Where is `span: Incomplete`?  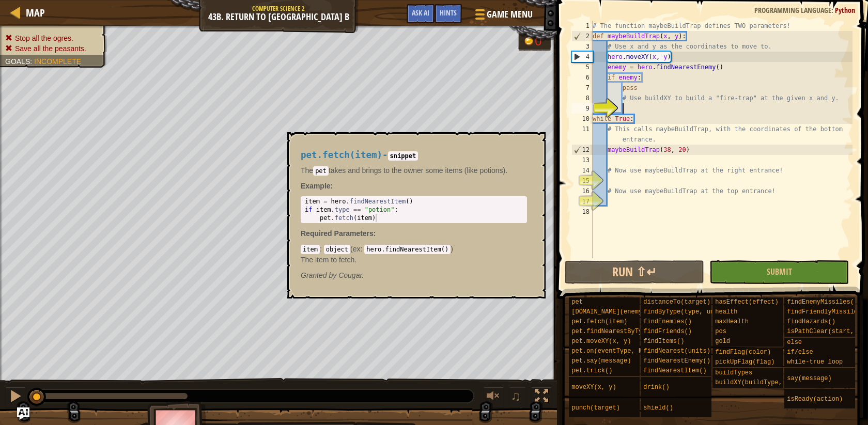
span: Incomplete is located at coordinates (57, 61).